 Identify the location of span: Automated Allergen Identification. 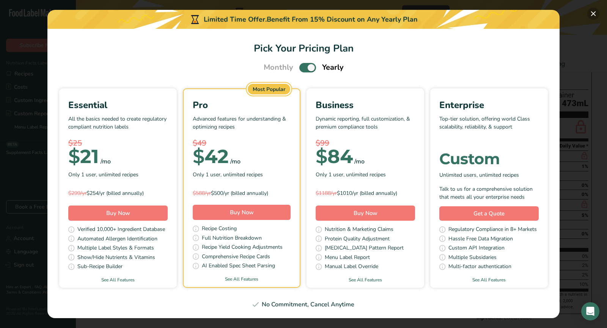
(117, 239).